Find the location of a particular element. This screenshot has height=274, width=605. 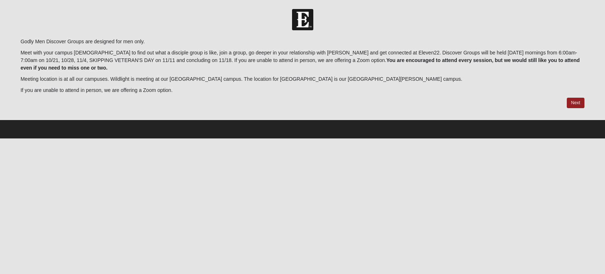

img: Church of Eleven22 Logo is located at coordinates (302, 19).